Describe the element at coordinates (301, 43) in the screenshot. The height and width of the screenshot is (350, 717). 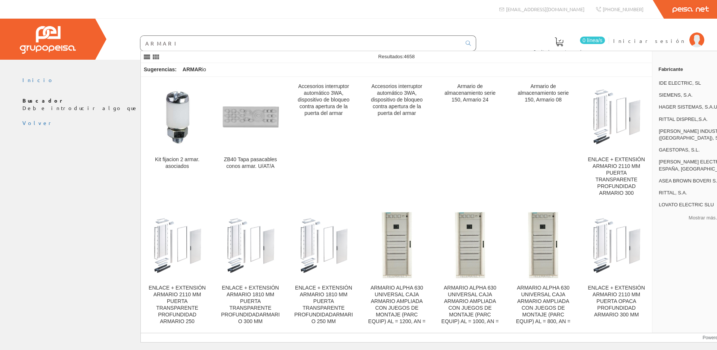
I see `input: Buscar ...` at that location.